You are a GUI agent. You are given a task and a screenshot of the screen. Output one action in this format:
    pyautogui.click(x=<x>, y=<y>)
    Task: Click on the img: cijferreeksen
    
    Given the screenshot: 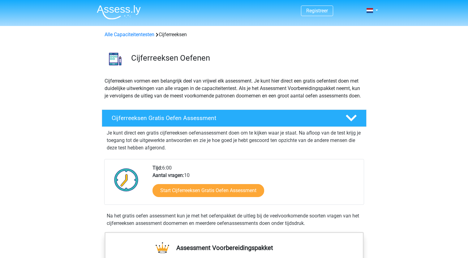 What is the action you would take?
    pyautogui.click(x=115, y=59)
    